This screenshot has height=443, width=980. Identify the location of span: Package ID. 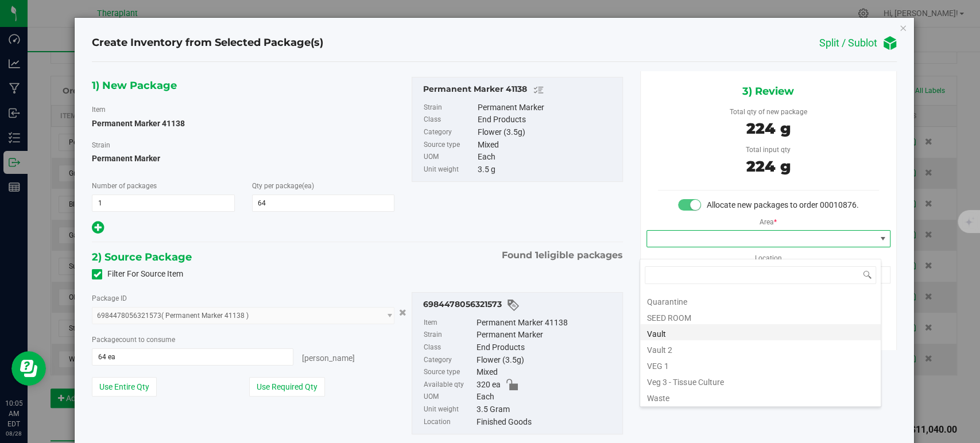
(109, 299).